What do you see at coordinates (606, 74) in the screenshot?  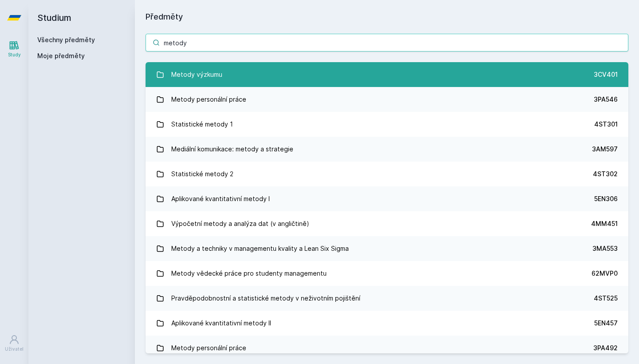 I see `div: 3CV401` at bounding box center [606, 74].